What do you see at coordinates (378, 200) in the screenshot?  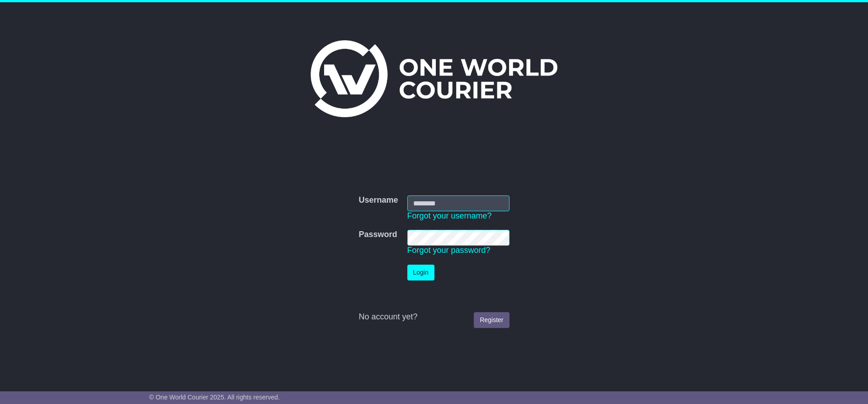 I see `label: Username` at bounding box center [378, 200].